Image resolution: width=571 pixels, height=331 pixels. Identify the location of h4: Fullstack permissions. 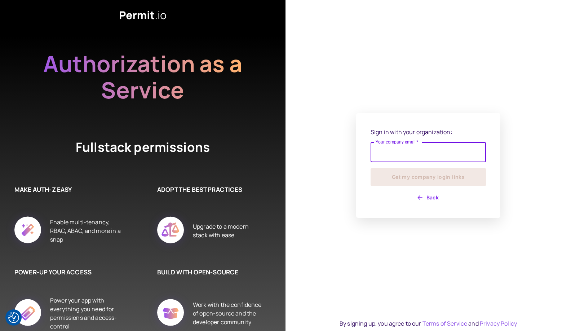
(143, 147).